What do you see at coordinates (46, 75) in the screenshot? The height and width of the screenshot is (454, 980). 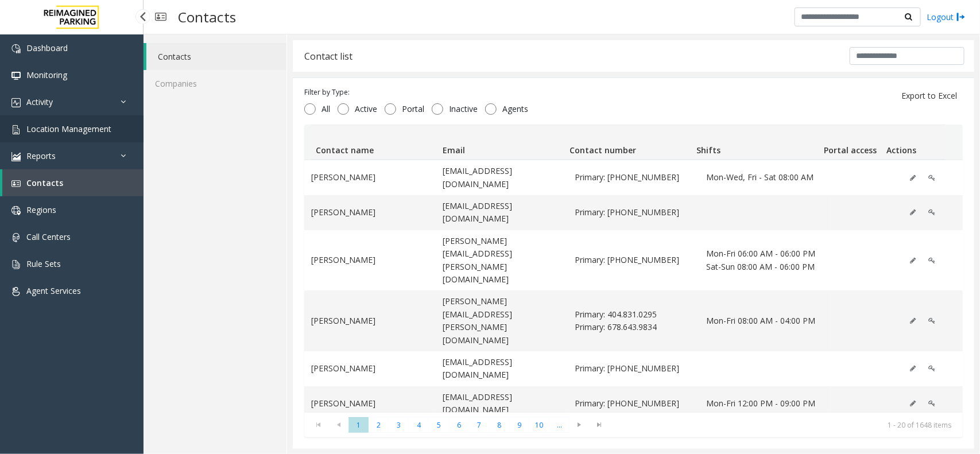 I see `span: Monitoring` at bounding box center [46, 75].